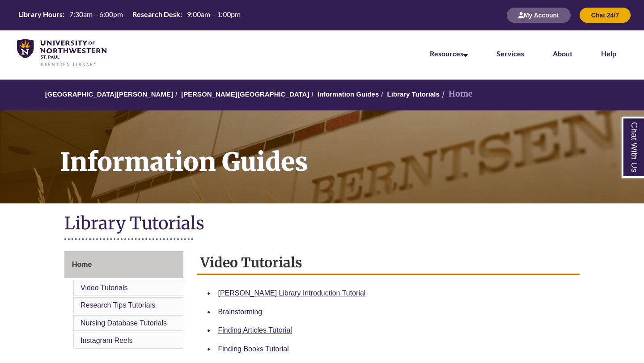 Image resolution: width=644 pixels, height=363 pixels. What do you see at coordinates (538, 15) in the screenshot?
I see `button: My Account` at bounding box center [538, 15].